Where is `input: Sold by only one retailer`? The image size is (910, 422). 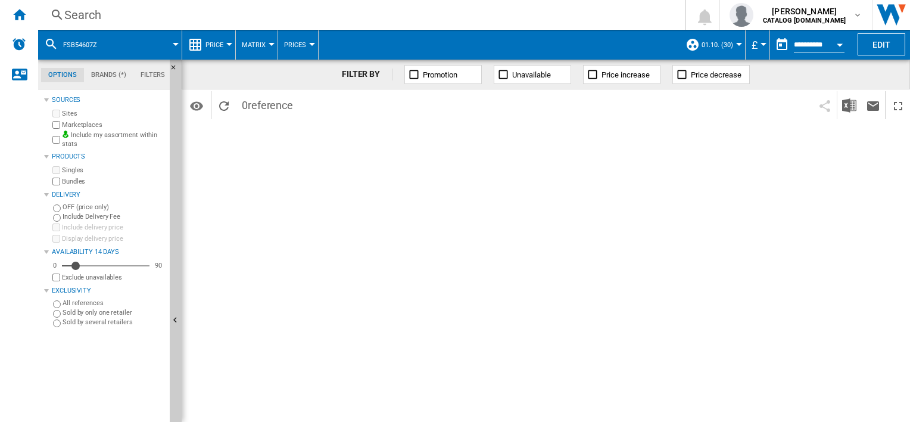 input: Sold by only one retailer is located at coordinates (57, 313).